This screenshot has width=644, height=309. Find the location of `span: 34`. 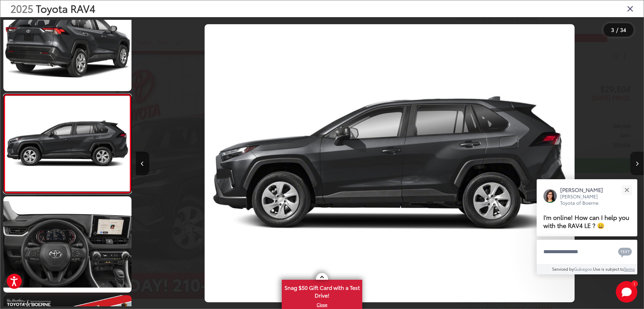

span: 34 is located at coordinates (623, 29).